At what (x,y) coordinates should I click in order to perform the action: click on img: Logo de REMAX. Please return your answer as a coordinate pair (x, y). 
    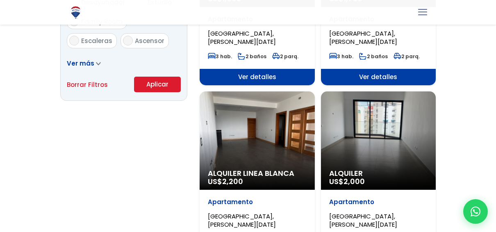
    Looking at the image, I should click on (75, 12).